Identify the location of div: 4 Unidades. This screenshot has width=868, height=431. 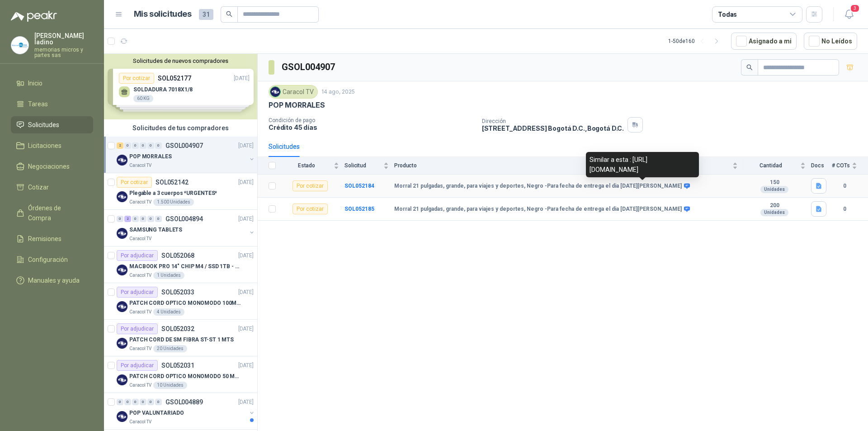
(169, 312).